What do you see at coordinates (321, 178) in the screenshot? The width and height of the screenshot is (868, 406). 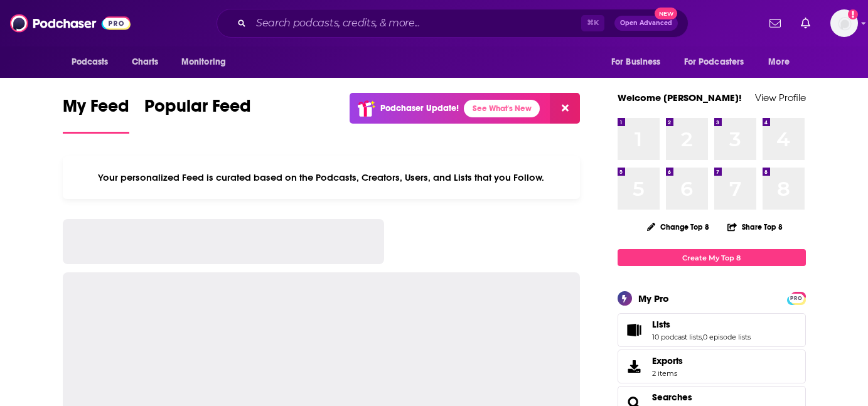 I see `div: Your personalized Feed is curated based on the Podcasts, Creators, Users, and Lists that you Follow.` at bounding box center [321, 178].